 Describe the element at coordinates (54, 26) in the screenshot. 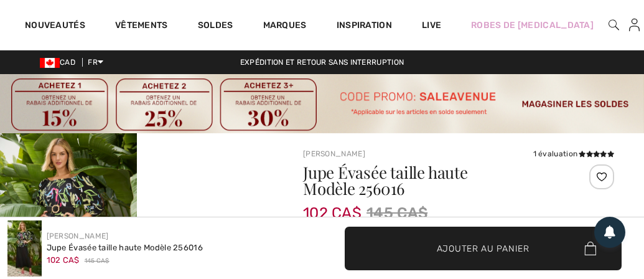

I see `a: Nouveautés` at that location.